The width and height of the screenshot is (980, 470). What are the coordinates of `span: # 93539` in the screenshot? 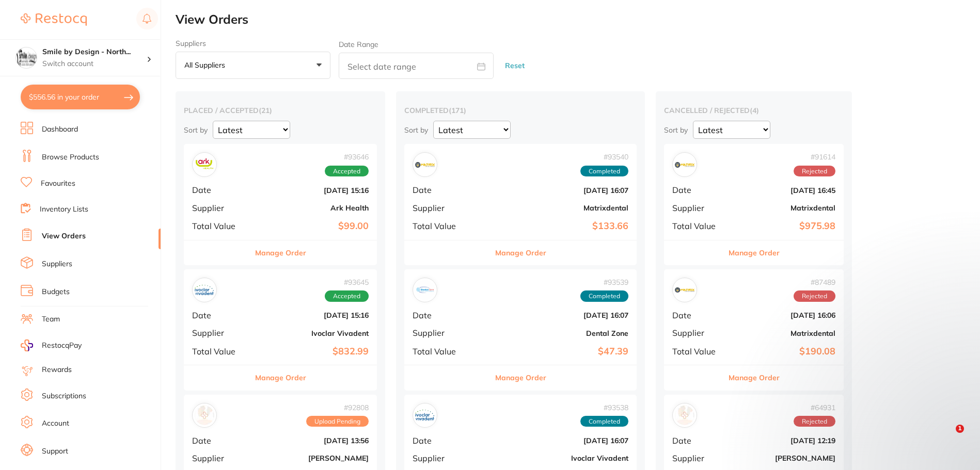 It's located at (604, 282).